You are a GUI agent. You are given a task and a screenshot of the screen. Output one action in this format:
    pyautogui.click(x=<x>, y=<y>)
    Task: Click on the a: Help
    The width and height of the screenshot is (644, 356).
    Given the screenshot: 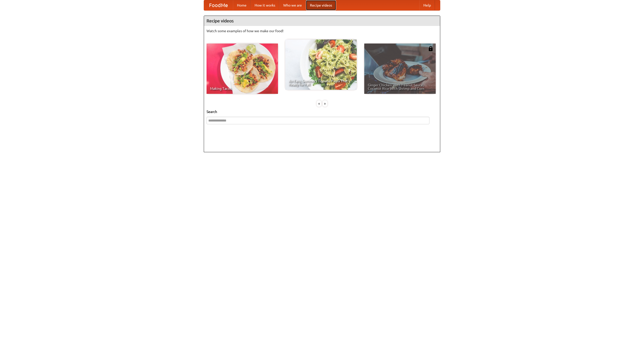 What is the action you would take?
    pyautogui.click(x=427, y=6)
    